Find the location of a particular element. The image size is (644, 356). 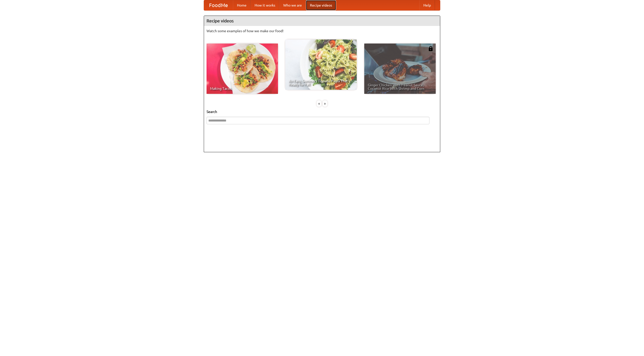

h4: Recipe videos is located at coordinates (322, 21).